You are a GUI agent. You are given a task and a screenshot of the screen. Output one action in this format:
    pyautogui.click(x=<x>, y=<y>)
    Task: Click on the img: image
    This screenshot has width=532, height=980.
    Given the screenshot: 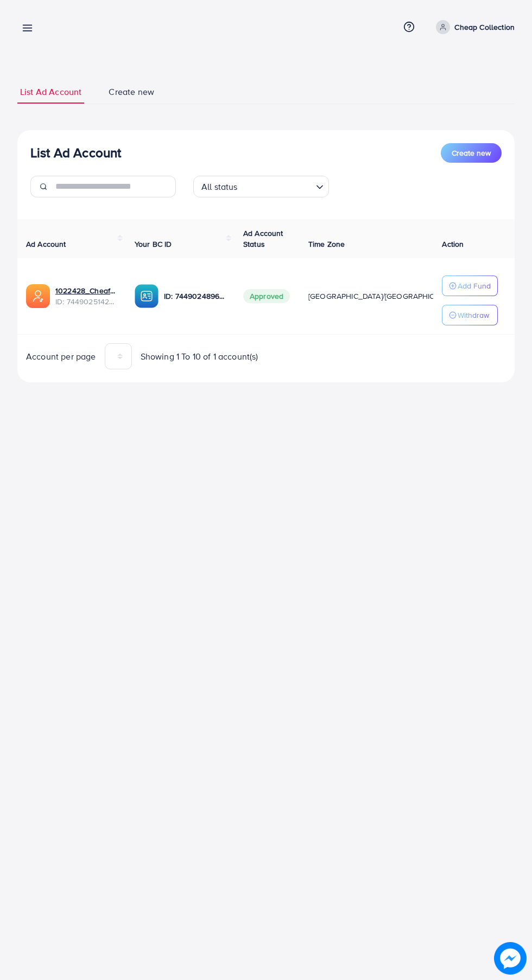 What is the action you would take?
    pyautogui.click(x=510, y=958)
    